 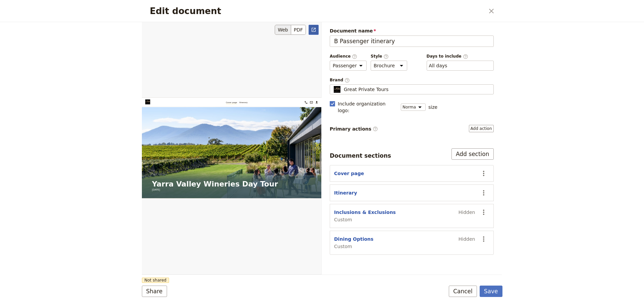 I want to click on a: +61 430 279 438, so click(x=392, y=11).